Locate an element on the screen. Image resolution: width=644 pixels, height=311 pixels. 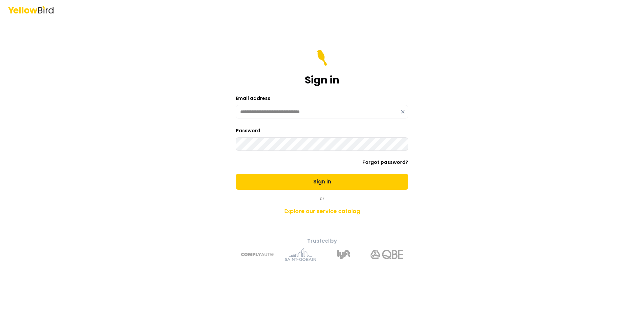
p: Trusted by is located at coordinates (322, 241).